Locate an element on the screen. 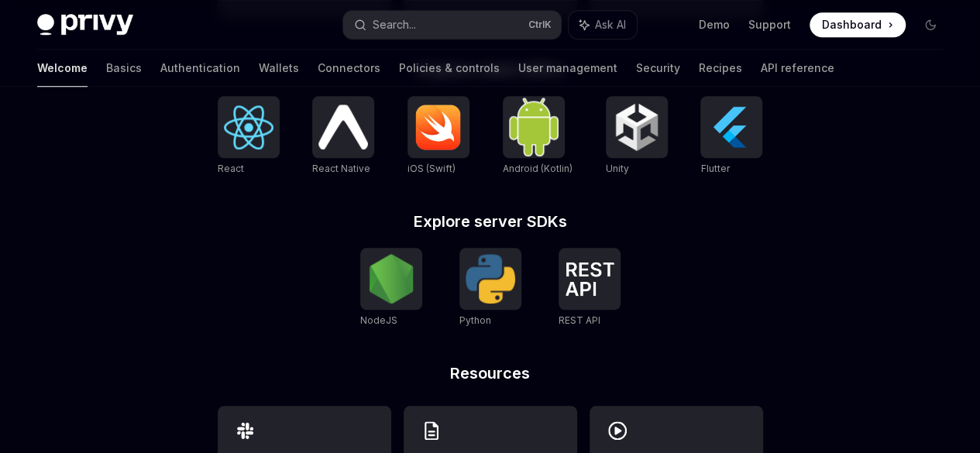  a: User management is located at coordinates (568, 68).